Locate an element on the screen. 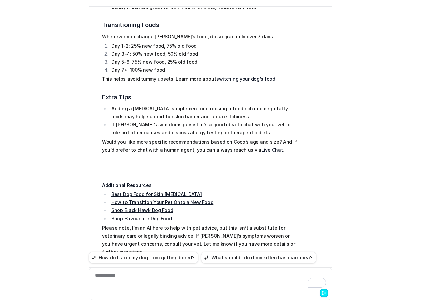 This screenshot has height=308, width=421. p: Please note, I’m an AI here to help with pet advice, but this isn’t a substitute for veterinary c... is located at coordinates (200, 240).